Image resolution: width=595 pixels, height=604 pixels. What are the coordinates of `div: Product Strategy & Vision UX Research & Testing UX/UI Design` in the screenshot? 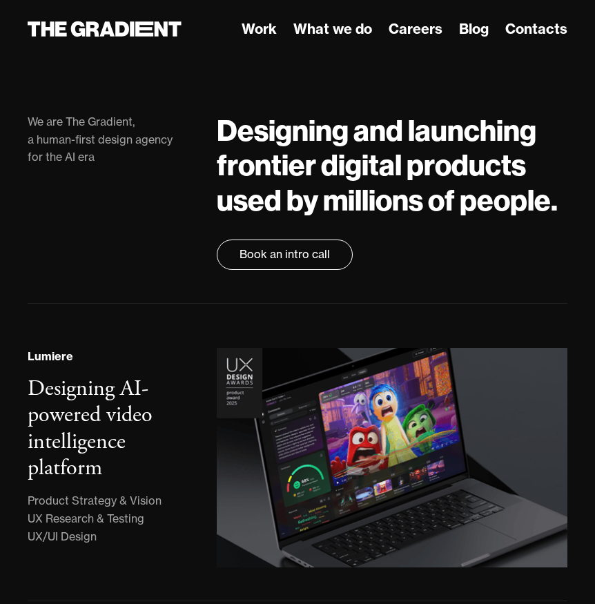 It's located at (95, 518).